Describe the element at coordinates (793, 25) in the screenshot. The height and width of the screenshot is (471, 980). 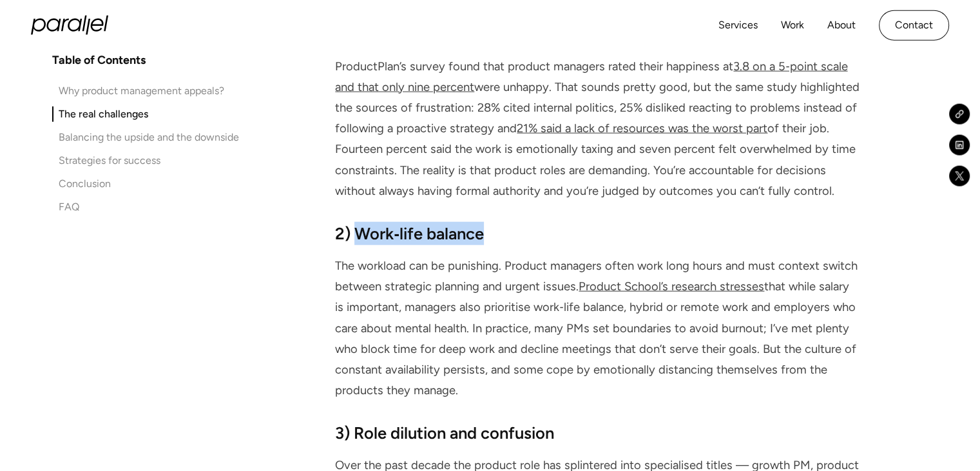
I see `a: Work` at that location.